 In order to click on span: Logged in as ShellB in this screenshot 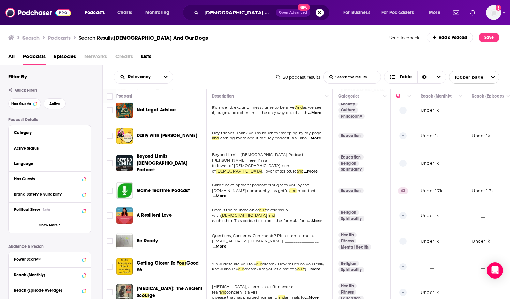, I will do `click(494, 13)`.